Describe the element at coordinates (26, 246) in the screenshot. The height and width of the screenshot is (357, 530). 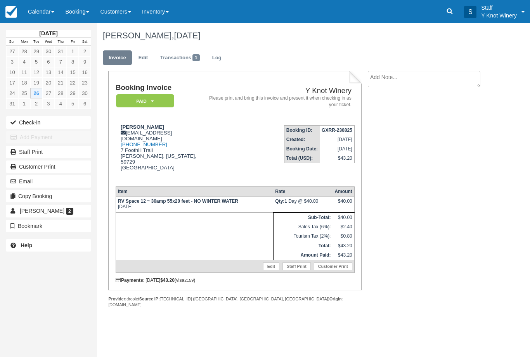
I see `b: Help` at that location.